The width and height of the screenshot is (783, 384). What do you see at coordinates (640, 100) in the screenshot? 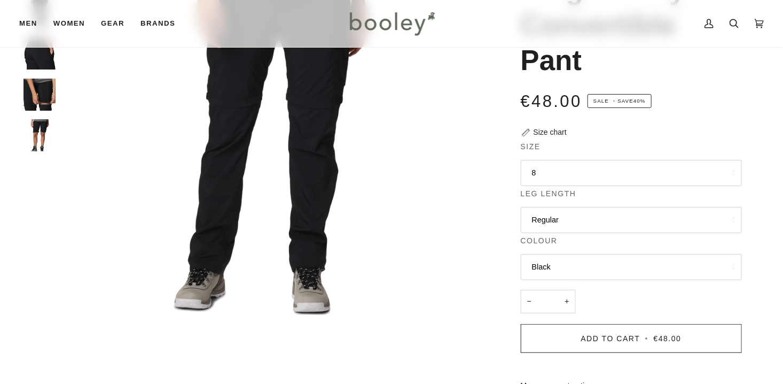
I see `span: 40%` at bounding box center [640, 100].